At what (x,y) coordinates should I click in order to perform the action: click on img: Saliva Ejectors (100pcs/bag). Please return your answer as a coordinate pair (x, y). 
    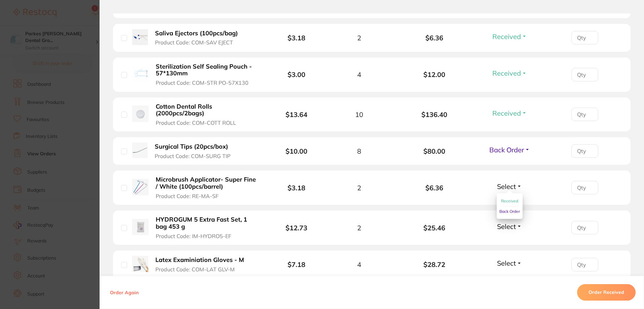
    Looking at the image, I should click on (140, 37).